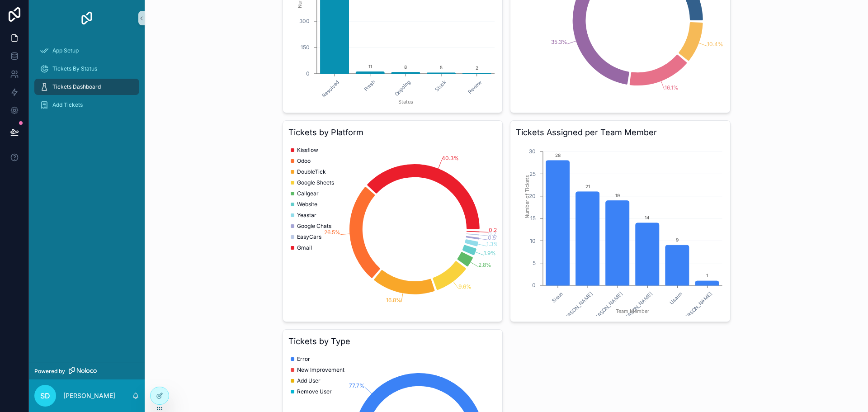  I want to click on tspan: 16.8%, so click(393, 300).